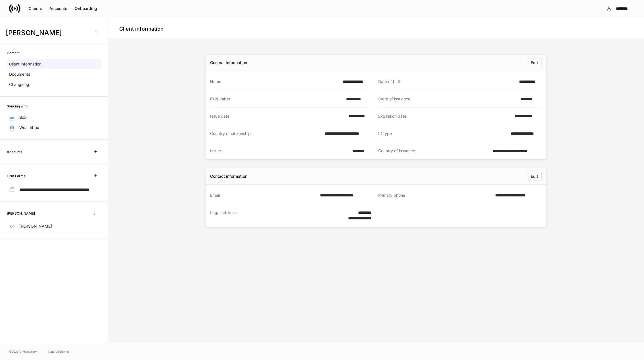 The height and width of the screenshot is (360, 644). Describe the element at coordinates (30, 128) in the screenshot. I see `p: Wealthbox` at that location.